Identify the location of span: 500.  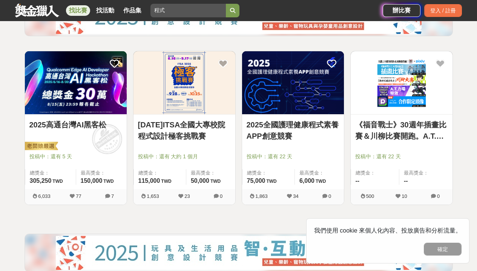
(370, 196).